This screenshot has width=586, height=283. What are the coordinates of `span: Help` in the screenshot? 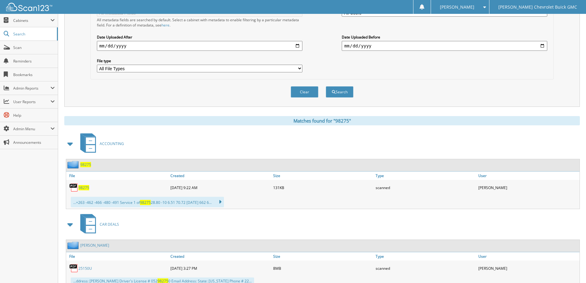 It's located at (34, 115).